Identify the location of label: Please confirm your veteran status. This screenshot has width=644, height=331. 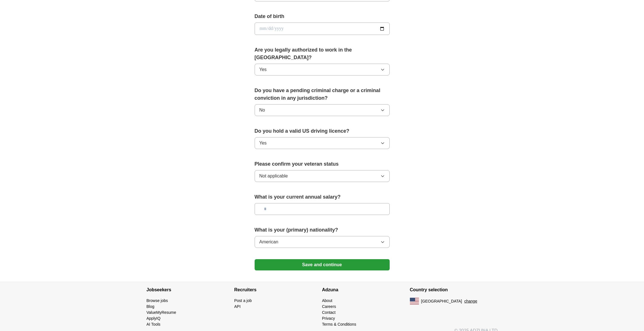
(322, 164).